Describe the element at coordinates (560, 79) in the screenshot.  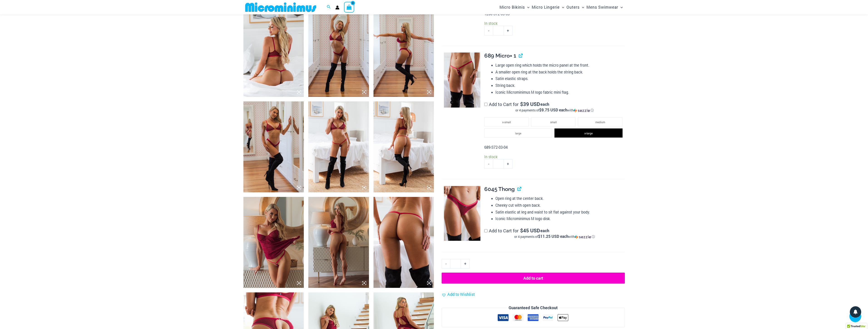
I see `li: Satin elastic straps.` at that location.